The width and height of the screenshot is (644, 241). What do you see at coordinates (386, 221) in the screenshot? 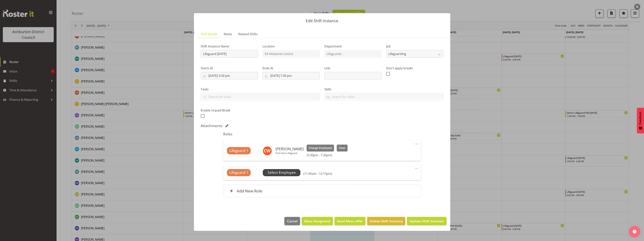
I see `span: Delete Shift Instance` at bounding box center [386, 221].